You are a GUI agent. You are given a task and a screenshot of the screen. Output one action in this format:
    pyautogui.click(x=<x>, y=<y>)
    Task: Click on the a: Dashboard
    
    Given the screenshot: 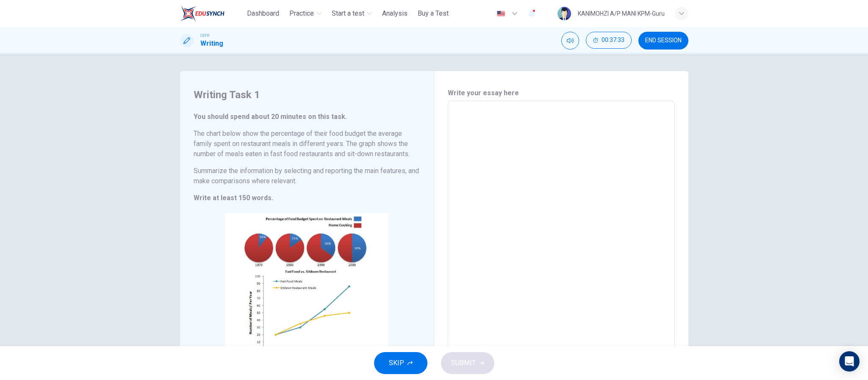 What is the action you would take?
    pyautogui.click(x=263, y=13)
    